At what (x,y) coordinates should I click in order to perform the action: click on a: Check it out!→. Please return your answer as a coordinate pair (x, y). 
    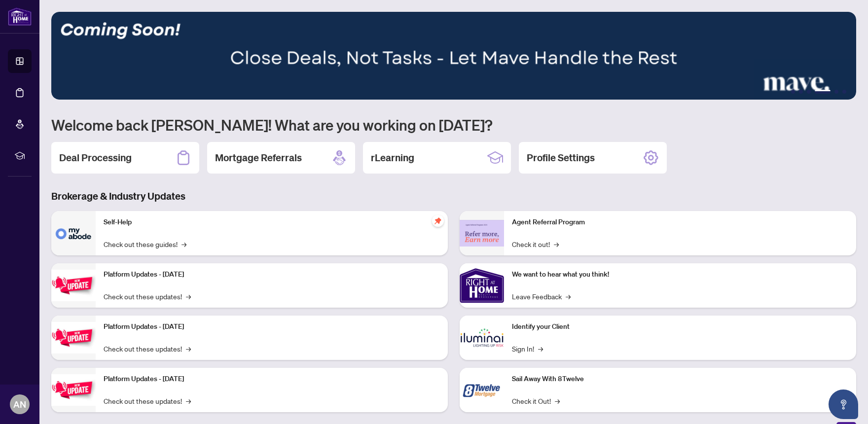
    Looking at the image, I should click on (535, 244).